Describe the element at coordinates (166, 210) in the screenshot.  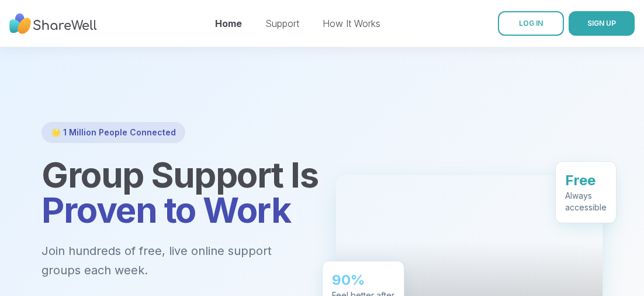
I see `span: Proven to Work` at that location.